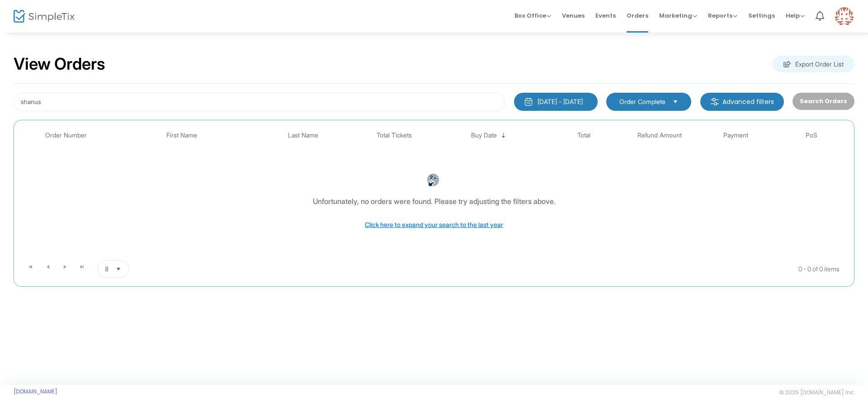  Describe the element at coordinates (434, 190) in the screenshot. I see `div: Data table` at that location.